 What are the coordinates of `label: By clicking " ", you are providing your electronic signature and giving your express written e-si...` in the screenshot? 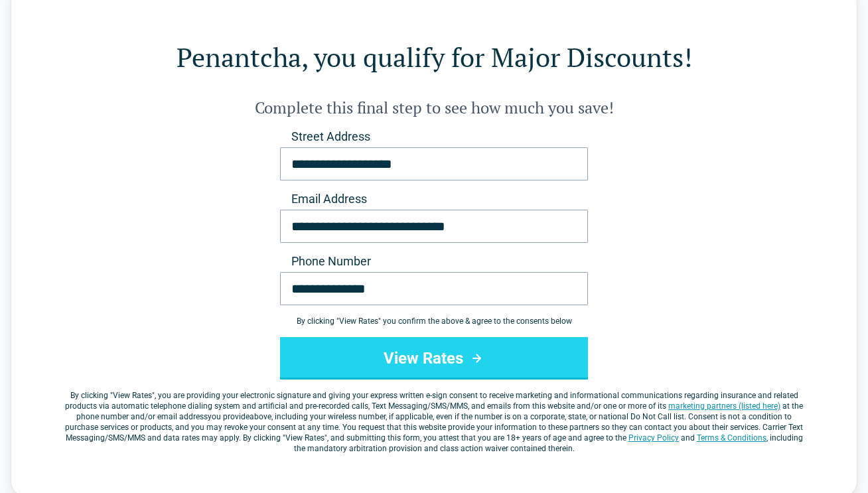 It's located at (434, 422).